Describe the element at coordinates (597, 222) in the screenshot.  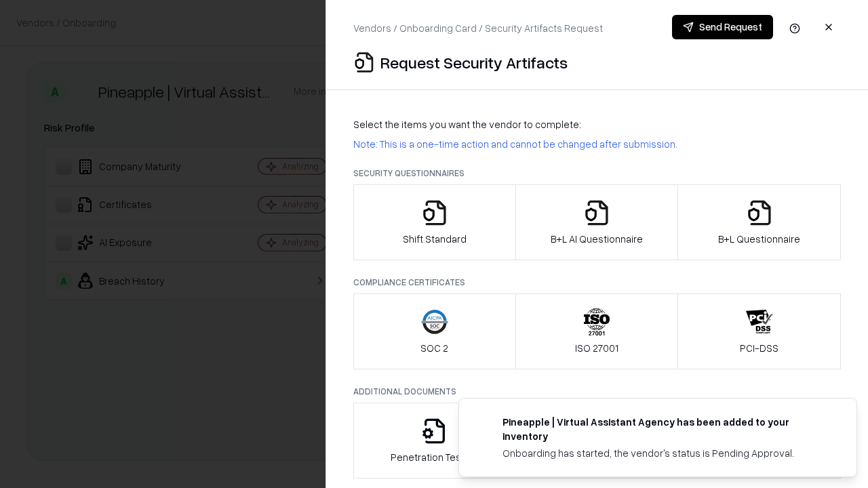
I see `button: B+L AI Questionnaire` at that location.